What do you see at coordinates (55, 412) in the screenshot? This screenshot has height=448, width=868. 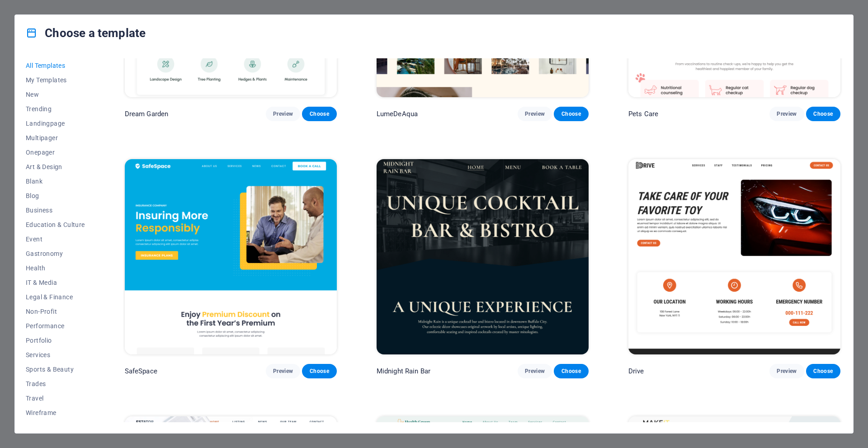 I see `button: Wireframe` at bounding box center [55, 412].